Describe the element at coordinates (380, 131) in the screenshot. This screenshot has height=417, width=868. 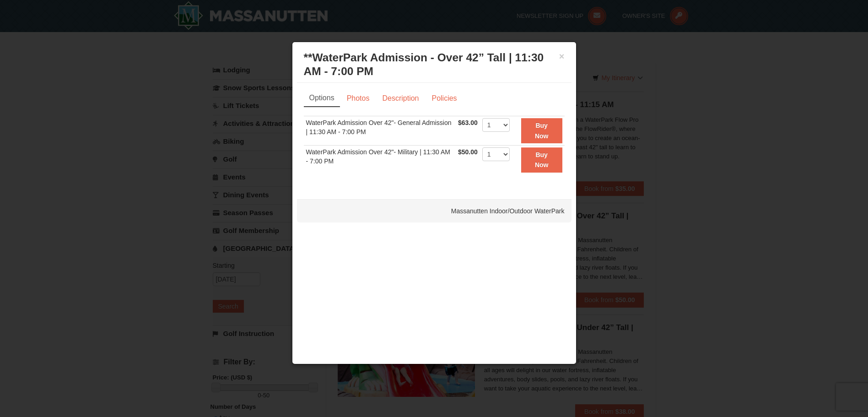
I see `td: WaterPark Admission Over 42"- General Admission | 11:30 AM - 7:00 PM` at that location.